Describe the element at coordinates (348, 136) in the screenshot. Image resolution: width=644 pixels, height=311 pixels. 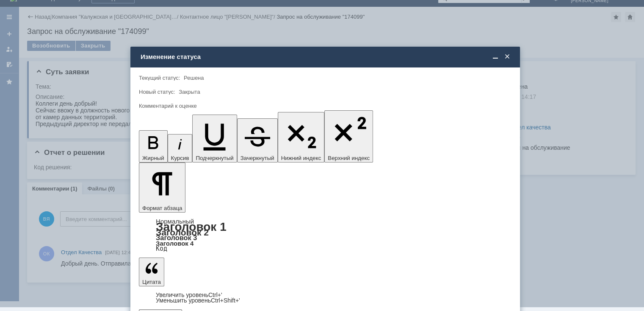
I see `button: Верхний индекс` at that location.